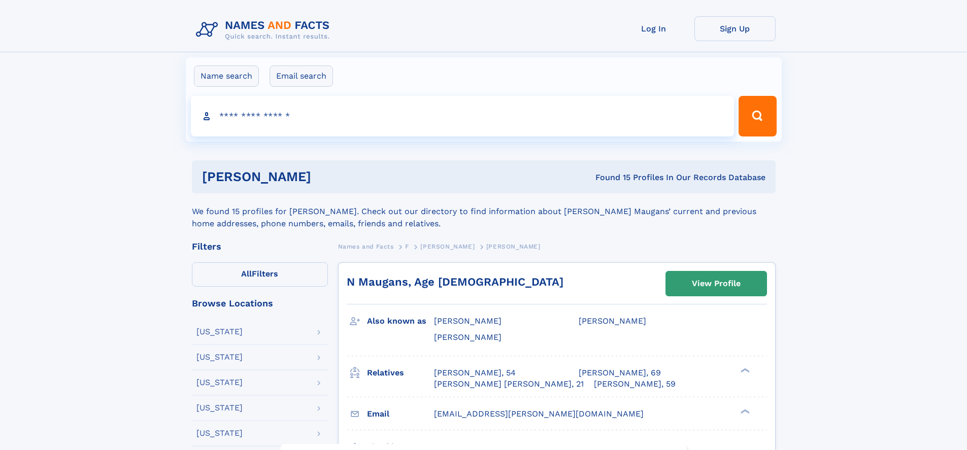  What do you see at coordinates (226, 76) in the screenshot?
I see `label: Name search` at bounding box center [226, 76].